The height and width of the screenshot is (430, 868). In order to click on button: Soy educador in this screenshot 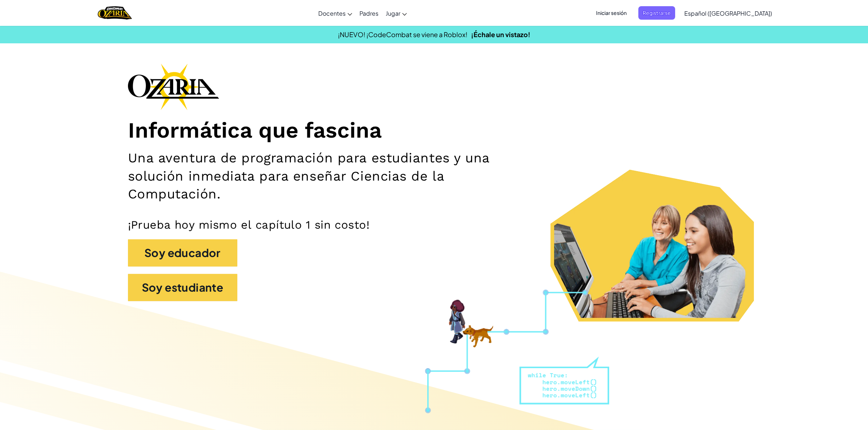, I will do `click(182, 252)`.